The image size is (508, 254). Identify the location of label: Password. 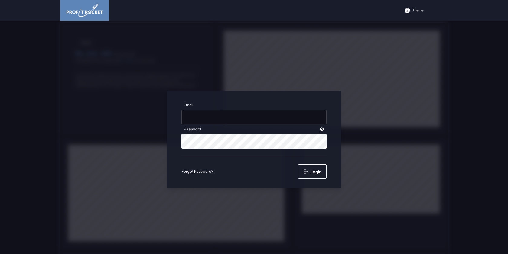
(192, 129).